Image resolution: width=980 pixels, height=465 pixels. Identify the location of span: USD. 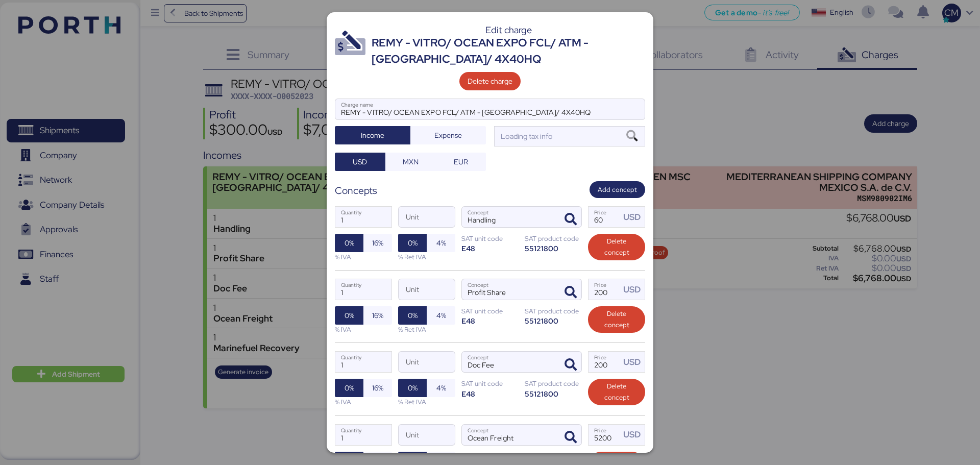
(360, 162).